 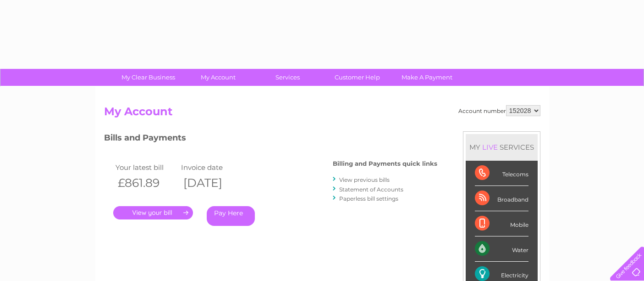 I want to click on div: Account number, so click(x=499, y=111).